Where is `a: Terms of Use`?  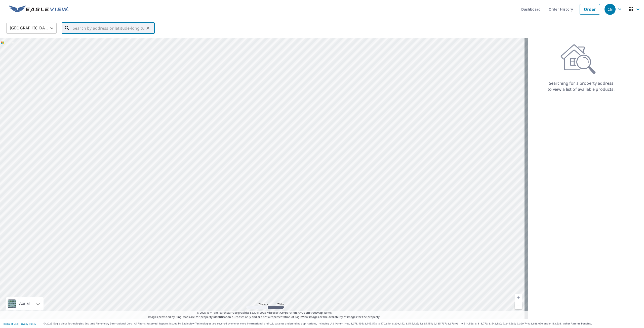
a: Terms of Use is located at coordinates (10, 324).